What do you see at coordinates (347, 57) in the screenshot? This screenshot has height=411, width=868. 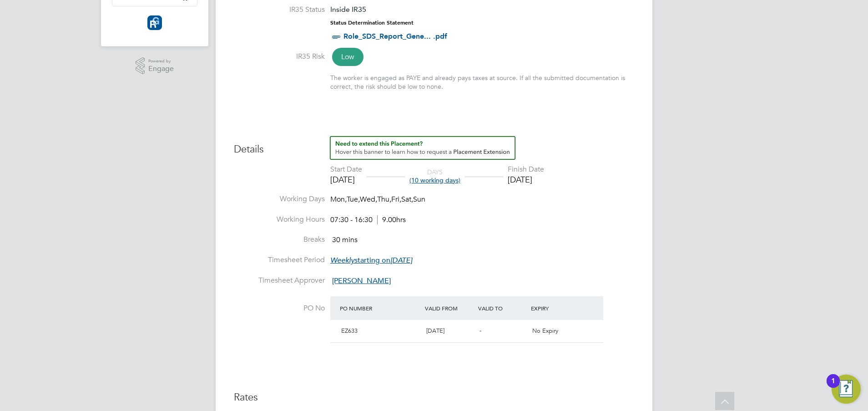 I see `span: Low` at bounding box center [347, 57].